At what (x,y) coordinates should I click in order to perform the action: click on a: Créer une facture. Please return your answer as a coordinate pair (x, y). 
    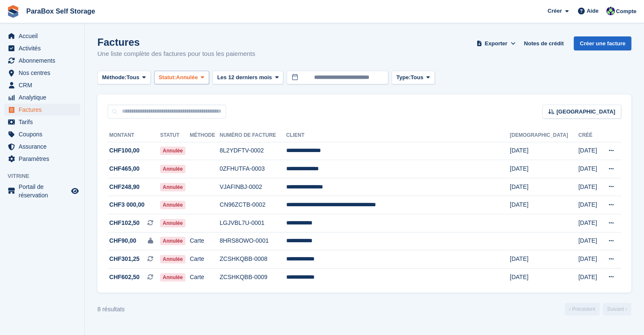
    Looking at the image, I should click on (602, 43).